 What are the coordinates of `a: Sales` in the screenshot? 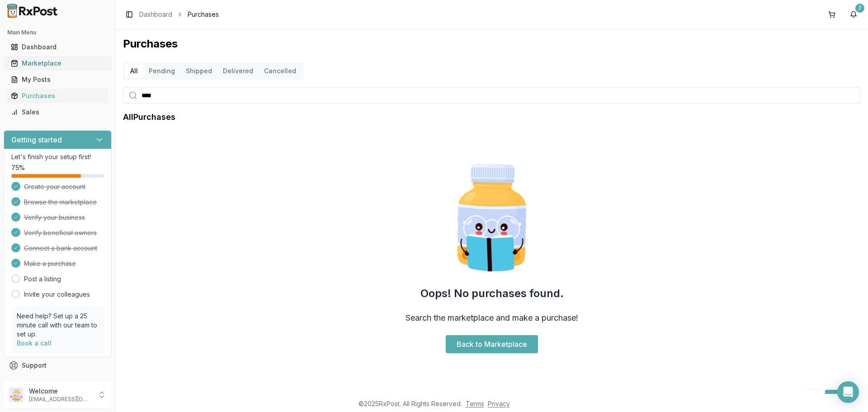 It's located at (57, 112).